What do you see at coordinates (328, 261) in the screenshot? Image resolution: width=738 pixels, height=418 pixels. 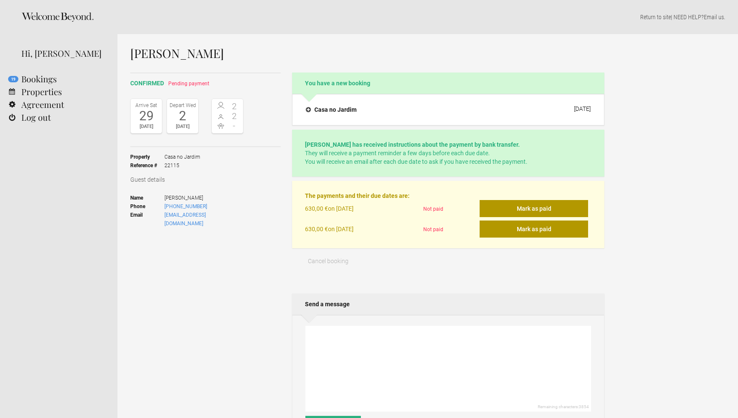 I see `button: Cancel booking` at bounding box center [328, 261].